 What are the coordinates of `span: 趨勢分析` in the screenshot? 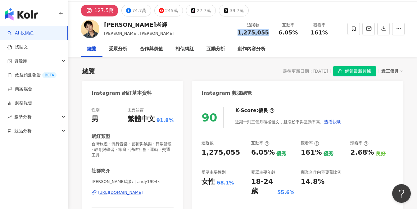 It's located at (23, 117).